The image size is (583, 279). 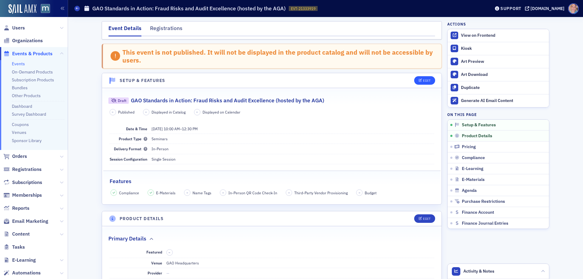 I want to click on a: Art Download, so click(x=498, y=74).